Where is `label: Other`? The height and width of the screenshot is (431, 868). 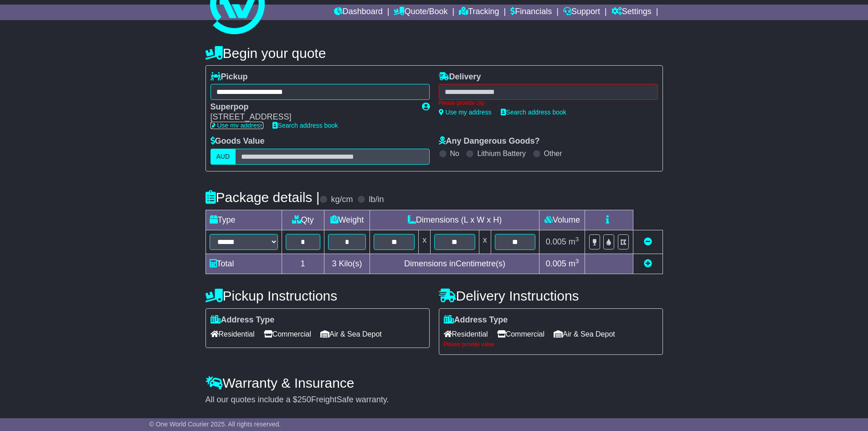 label: Other is located at coordinates (553, 153).